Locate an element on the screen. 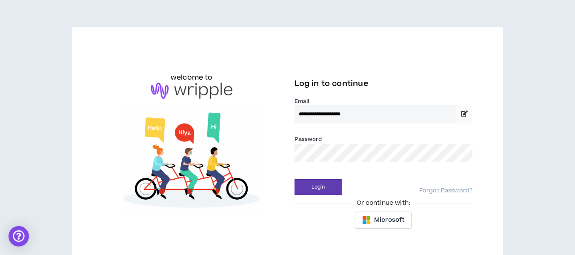 The width and height of the screenshot is (575, 255). label: Password is located at coordinates (308, 139).